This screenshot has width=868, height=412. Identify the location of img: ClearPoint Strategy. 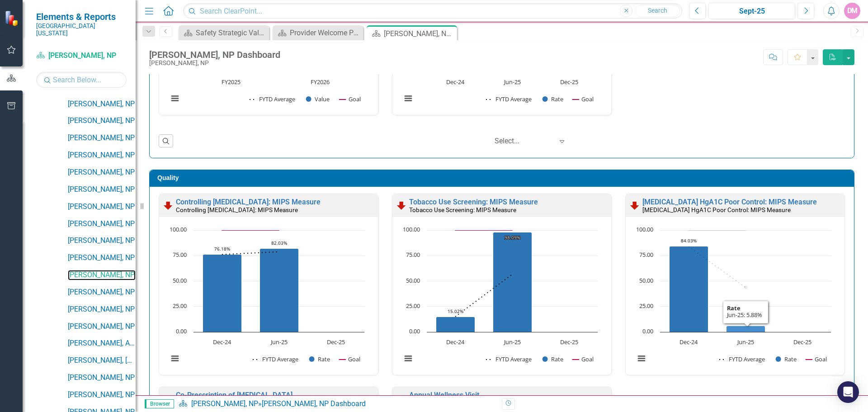
(13, 17).